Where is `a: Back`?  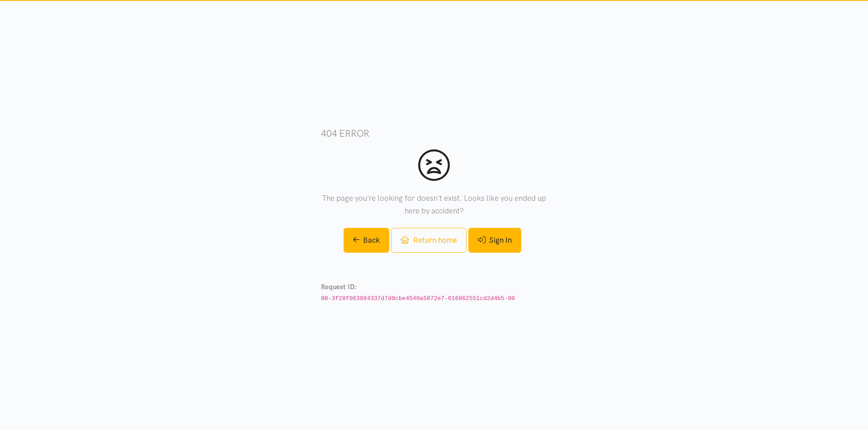
a: Back is located at coordinates (366, 240).